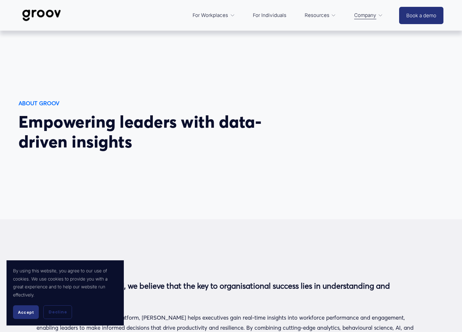 Image resolution: width=462 pixels, height=332 pixels. Describe the element at coordinates (317, 15) in the screenshot. I see `span: Resources` at that location.